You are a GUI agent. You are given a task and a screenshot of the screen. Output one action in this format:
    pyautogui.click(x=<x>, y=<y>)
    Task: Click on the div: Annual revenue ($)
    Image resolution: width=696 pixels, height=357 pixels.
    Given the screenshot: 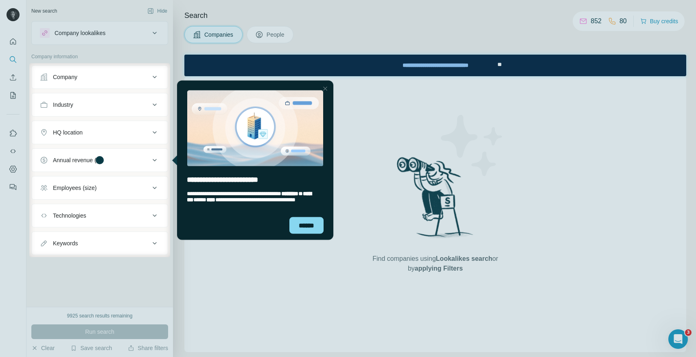 What is the action you would take?
    pyautogui.click(x=77, y=160)
    